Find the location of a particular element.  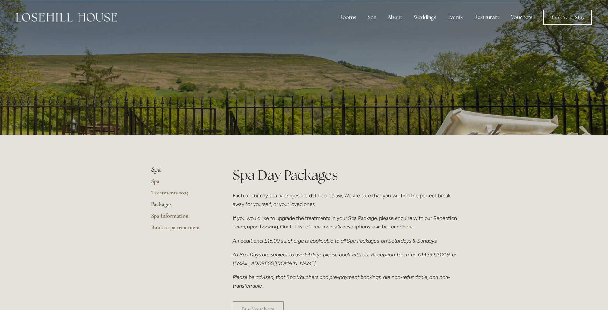

em: Please be advised, that Spa Vouchers and pre-payment bookings, are non-refundable, and non-transf... is located at coordinates (341, 281).